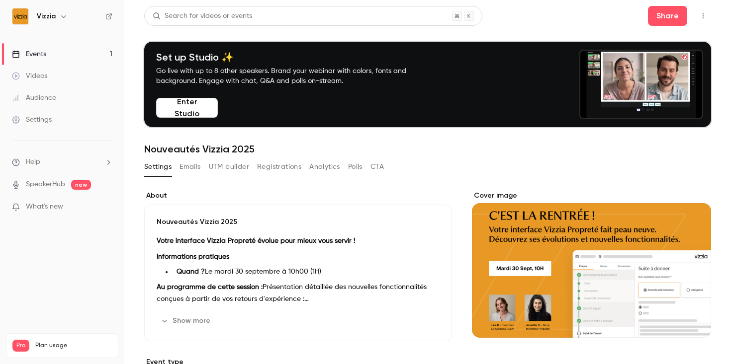 The width and height of the screenshot is (731, 364). Describe the element at coordinates (298, 196) in the screenshot. I see `label: About` at that location.